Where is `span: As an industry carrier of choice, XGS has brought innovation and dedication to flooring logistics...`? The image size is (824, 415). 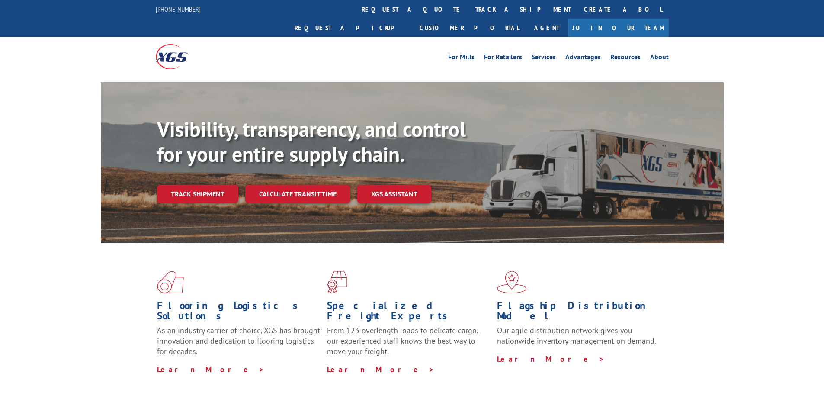
span: As an industry carrier of choice, XGS has brought innovation and dedication to flooring logistics... is located at coordinates (238, 340).